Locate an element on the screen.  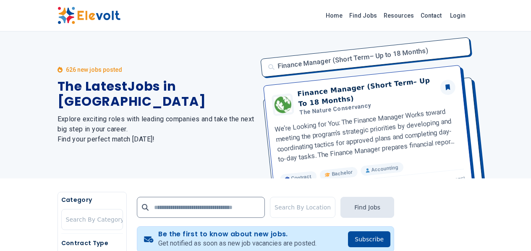
a: Resources is located at coordinates (399, 16).